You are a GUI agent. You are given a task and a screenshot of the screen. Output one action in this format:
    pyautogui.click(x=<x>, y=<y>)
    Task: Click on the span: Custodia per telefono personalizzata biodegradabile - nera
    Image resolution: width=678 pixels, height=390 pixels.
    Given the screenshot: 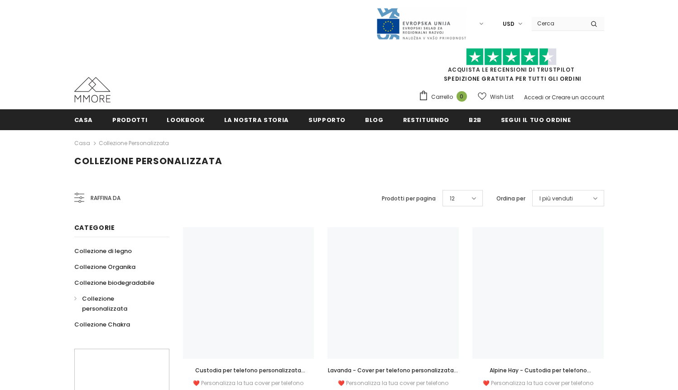 What is the action you would take?
    pyautogui.click(x=250, y=375)
    